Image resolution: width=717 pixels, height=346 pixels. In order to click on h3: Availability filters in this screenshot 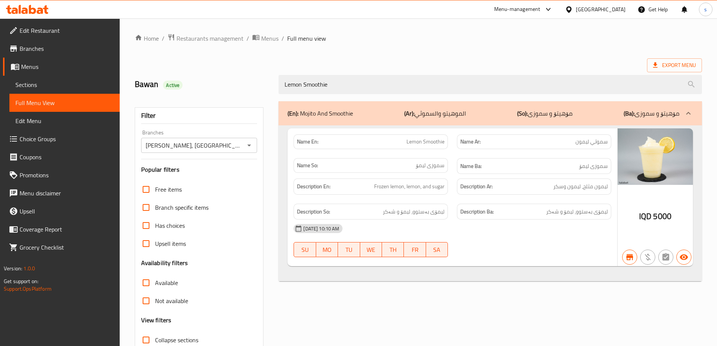, I will do `click(164, 263)`.